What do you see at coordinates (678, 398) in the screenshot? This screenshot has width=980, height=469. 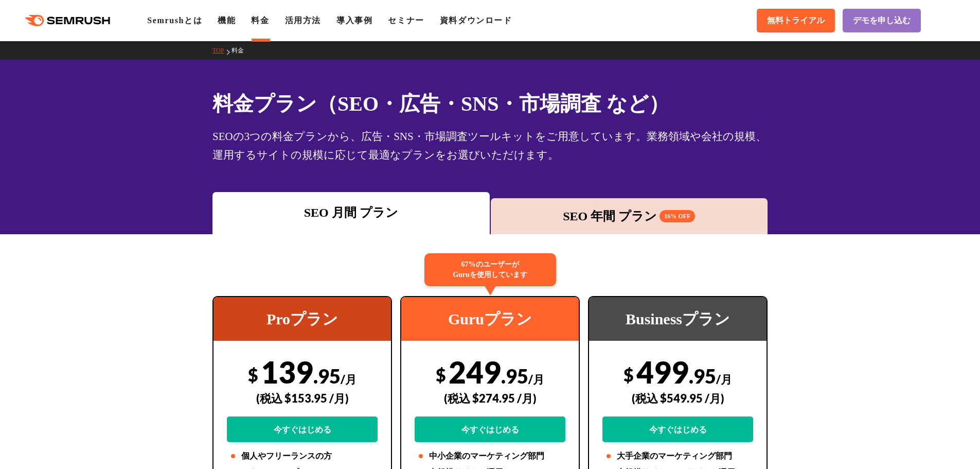 I see `div: (税込 $549.95 /月)` at bounding box center [678, 398].